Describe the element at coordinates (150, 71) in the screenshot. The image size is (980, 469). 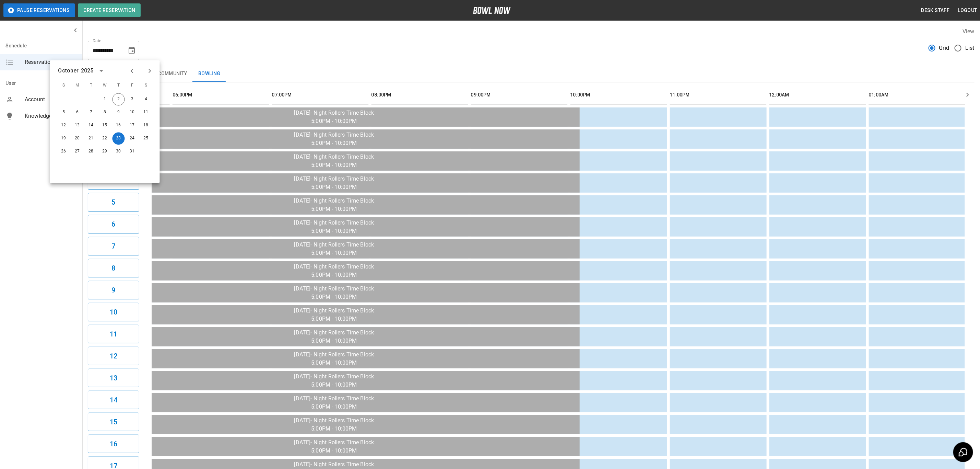
I see `button: Next month` at that location.